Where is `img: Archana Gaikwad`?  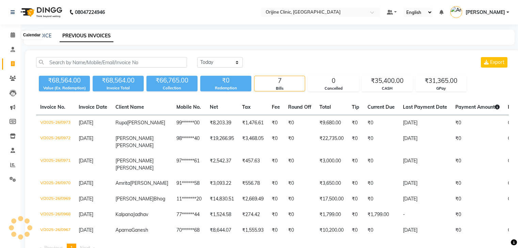 img: Archana Gaikwad is located at coordinates (456, 12).